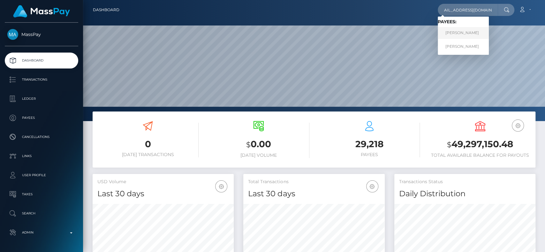 This screenshot has width=545, height=252. I want to click on a: Links, so click(41, 156).